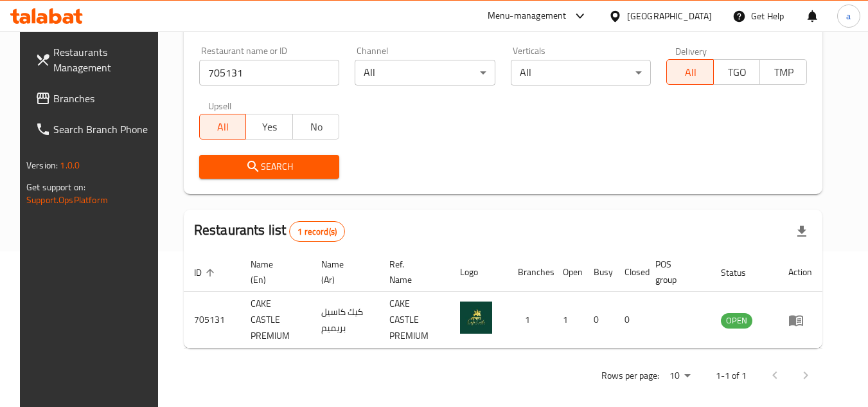 The height and width of the screenshot is (407, 868). Describe the element at coordinates (691, 51) in the screenshot. I see `label: Delivery` at that location.